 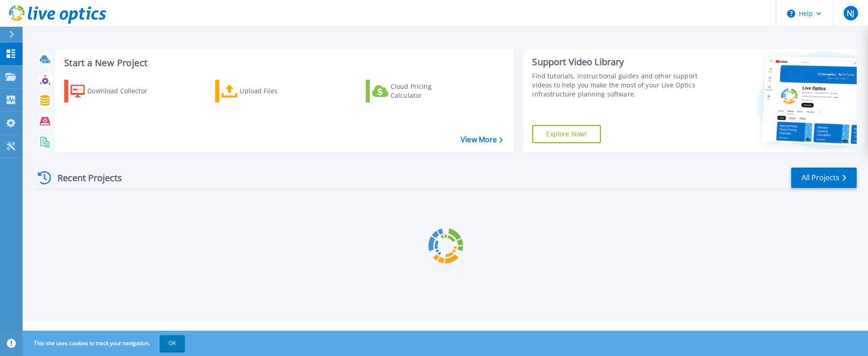 I want to click on div: Recent Projects, so click(x=85, y=178).